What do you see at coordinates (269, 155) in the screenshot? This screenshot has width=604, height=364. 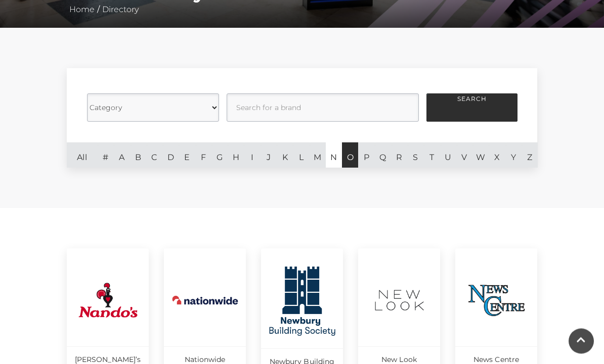 I see `a: J` at bounding box center [269, 155].